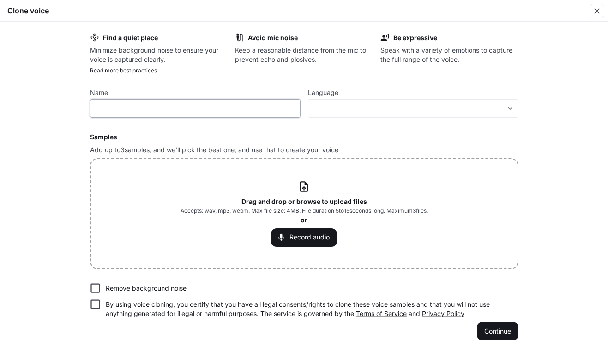 This screenshot has width=608, height=364. I want to click on a: Privacy Policy, so click(443, 313).